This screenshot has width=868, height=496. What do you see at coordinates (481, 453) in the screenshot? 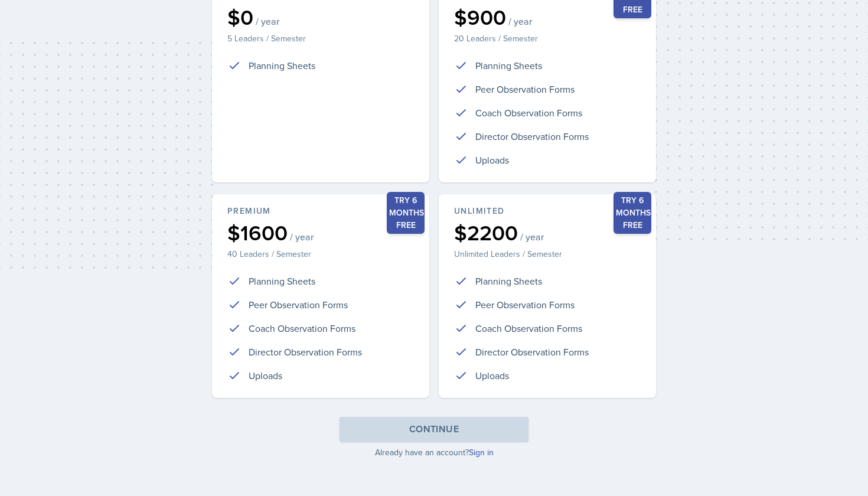
I see `a: Sign in` at bounding box center [481, 453].